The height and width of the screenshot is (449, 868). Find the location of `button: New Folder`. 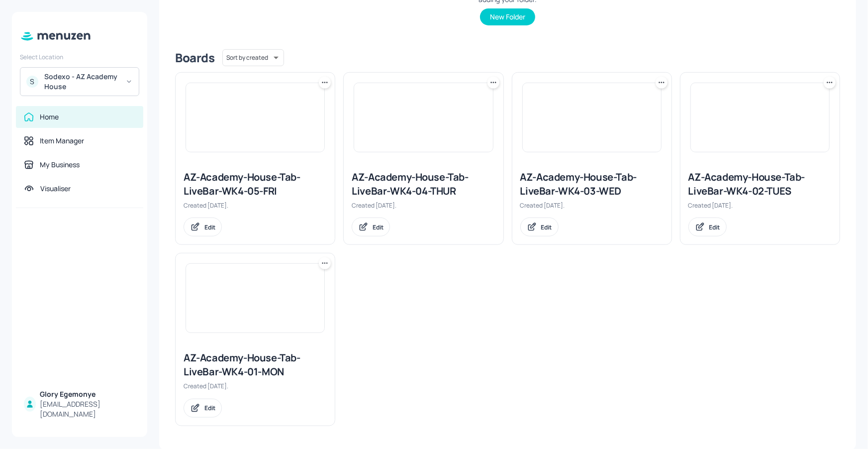

button: New Folder is located at coordinates (507, 17).